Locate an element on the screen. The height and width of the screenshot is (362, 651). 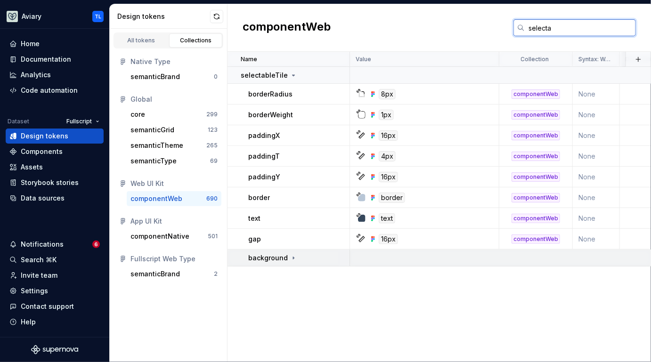
p: paddingT is located at coordinates (264, 156).